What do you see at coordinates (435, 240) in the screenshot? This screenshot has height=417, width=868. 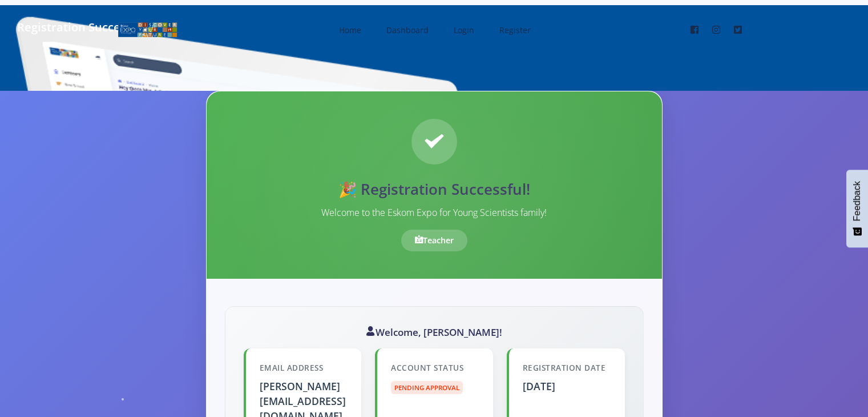 I see `div: Teacher` at bounding box center [435, 240].